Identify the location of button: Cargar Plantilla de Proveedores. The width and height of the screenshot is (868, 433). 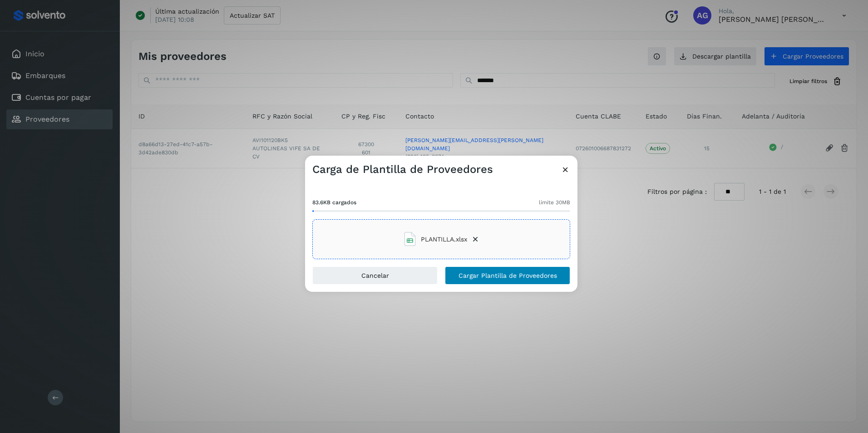
(507, 276).